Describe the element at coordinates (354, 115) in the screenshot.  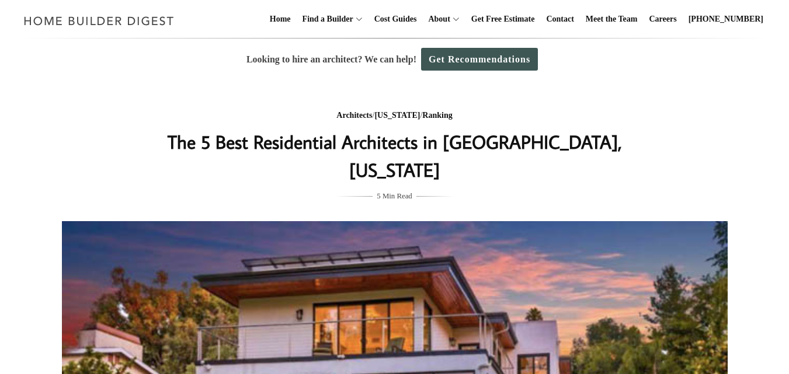
I see `a: Architects` at that location.